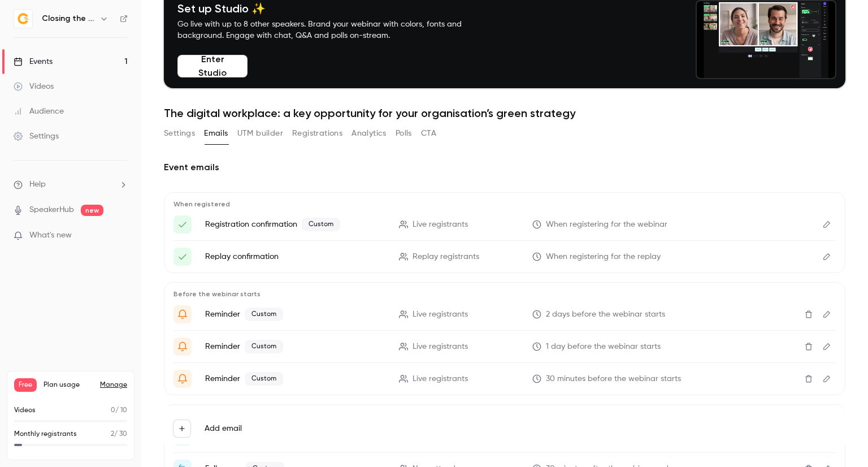 This screenshot has height=467, width=868. I want to click on div: Events, so click(33, 62).